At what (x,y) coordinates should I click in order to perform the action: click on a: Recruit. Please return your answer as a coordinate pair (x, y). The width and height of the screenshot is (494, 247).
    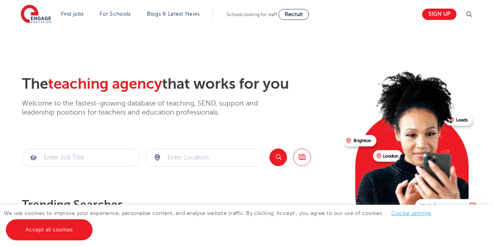
    Looking at the image, I should click on (294, 14).